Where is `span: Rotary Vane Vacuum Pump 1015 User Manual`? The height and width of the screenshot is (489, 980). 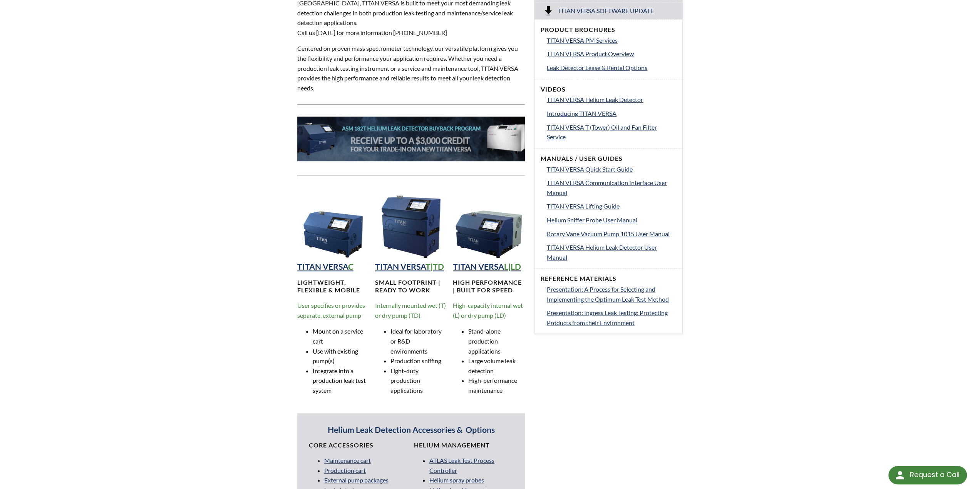
span: Rotary Vane Vacuum Pump 1015 User Manual is located at coordinates (608, 234).